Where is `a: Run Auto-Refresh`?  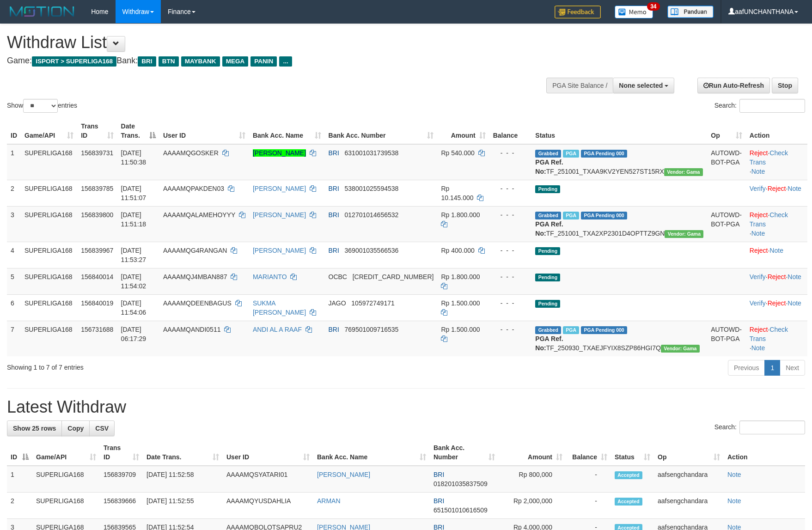
a: Run Auto-Refresh is located at coordinates (733, 86).